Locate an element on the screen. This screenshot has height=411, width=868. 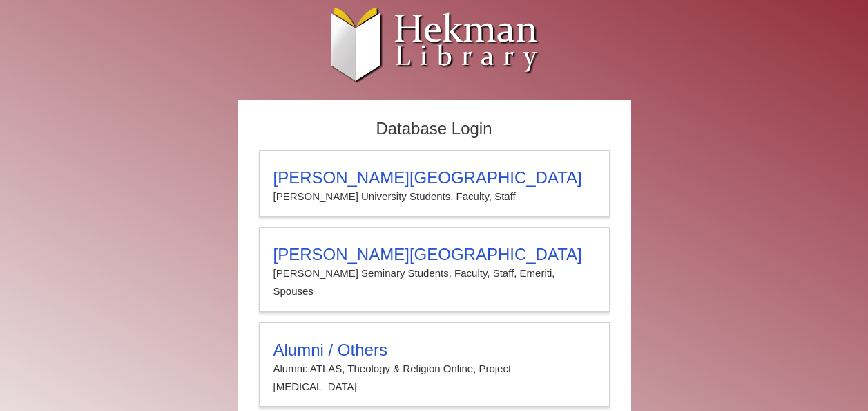
h3: Alumni / Others is located at coordinates (434, 350).